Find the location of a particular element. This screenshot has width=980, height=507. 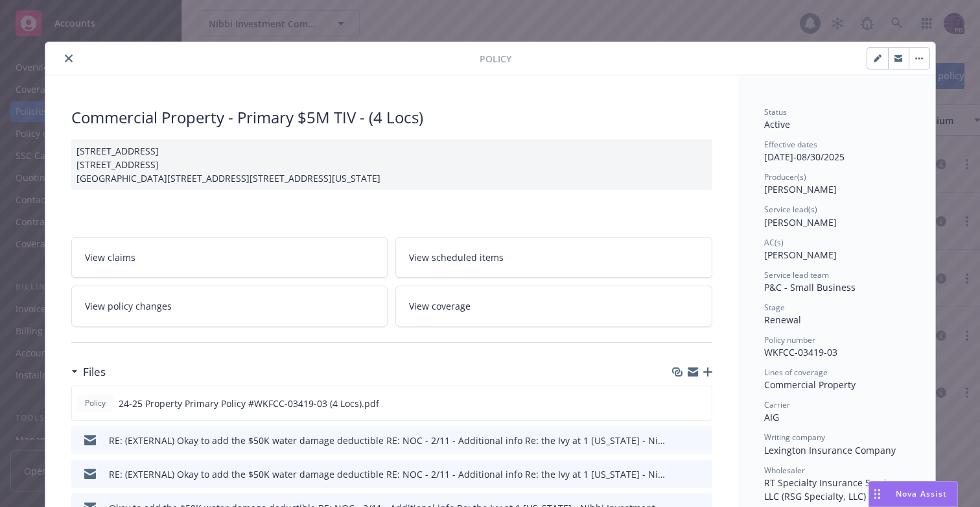

a: View claims is located at coordinates (230, 257).